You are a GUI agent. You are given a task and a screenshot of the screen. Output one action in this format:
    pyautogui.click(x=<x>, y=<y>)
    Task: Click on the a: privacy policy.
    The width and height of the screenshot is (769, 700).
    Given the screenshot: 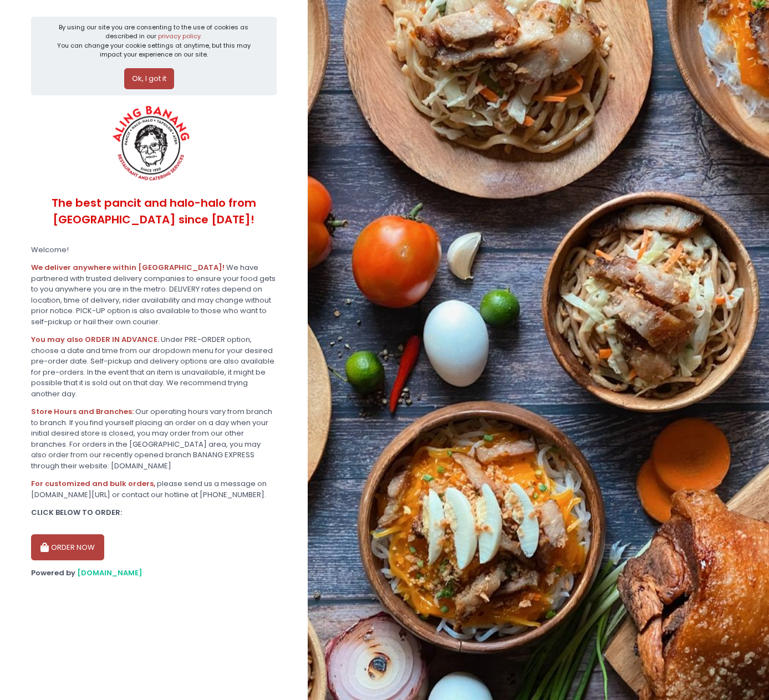 What is the action you would take?
    pyautogui.click(x=180, y=36)
    